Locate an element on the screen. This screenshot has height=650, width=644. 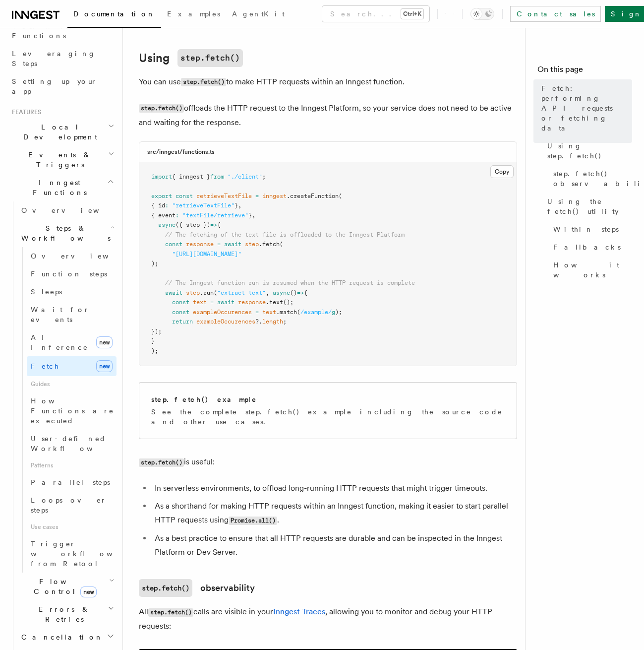
span: "./client" is located at coordinates (245, 177).